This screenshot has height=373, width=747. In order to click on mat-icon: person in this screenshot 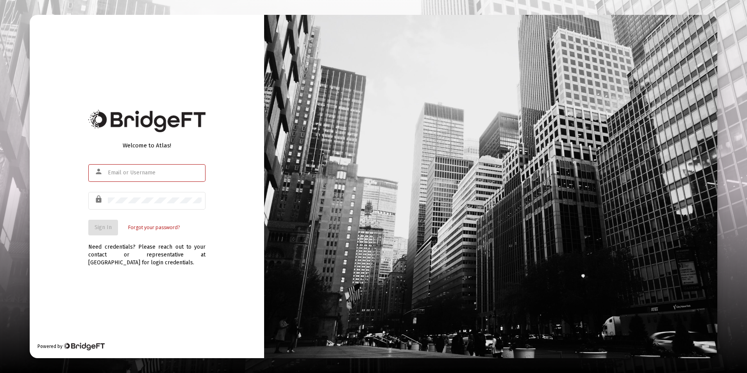, I will do `click(99, 172)`.